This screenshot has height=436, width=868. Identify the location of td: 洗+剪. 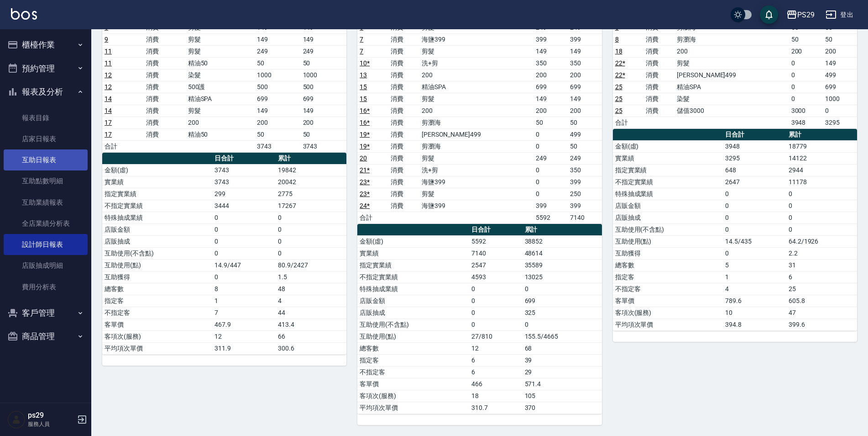
(477, 170).